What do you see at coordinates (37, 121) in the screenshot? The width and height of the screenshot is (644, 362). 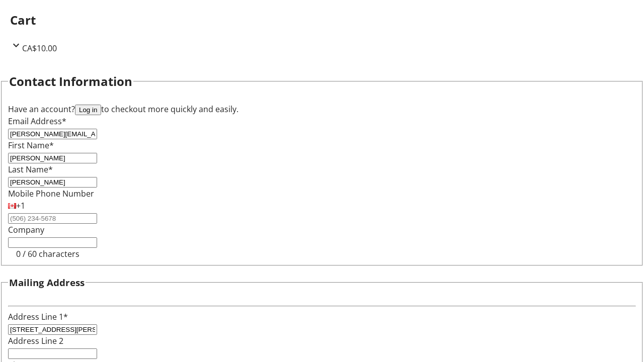 I see `label: Email Address*` at bounding box center [37, 121].